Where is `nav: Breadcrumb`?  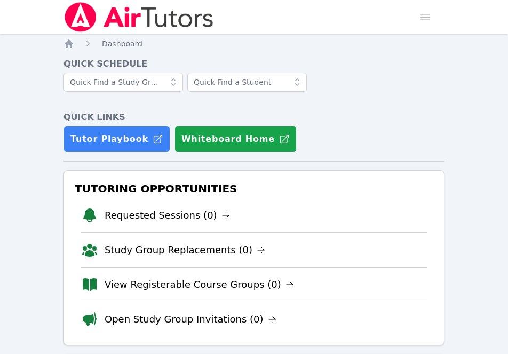
nav: Breadcrumb is located at coordinates (254, 44).